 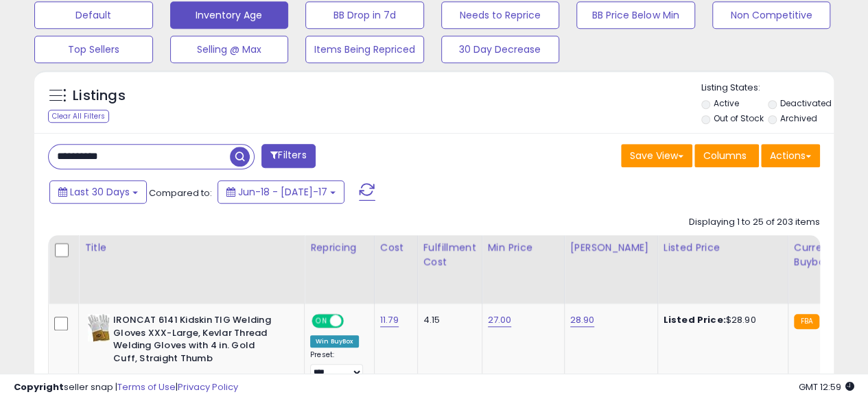 I want to click on div: Title, so click(x=192, y=248).